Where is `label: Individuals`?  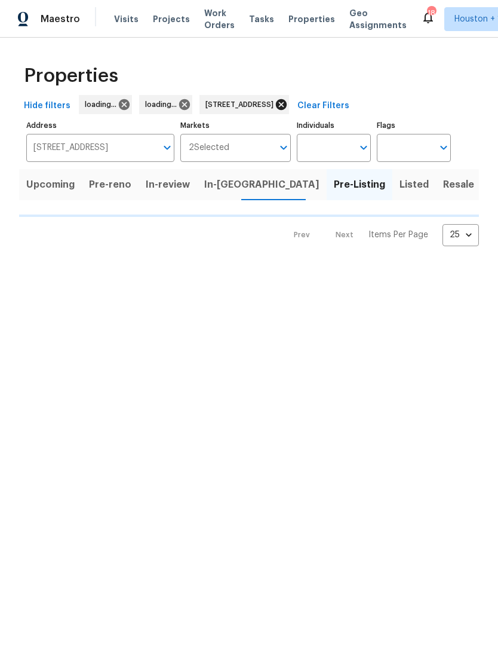
label: Individuals is located at coordinates (334, 125).